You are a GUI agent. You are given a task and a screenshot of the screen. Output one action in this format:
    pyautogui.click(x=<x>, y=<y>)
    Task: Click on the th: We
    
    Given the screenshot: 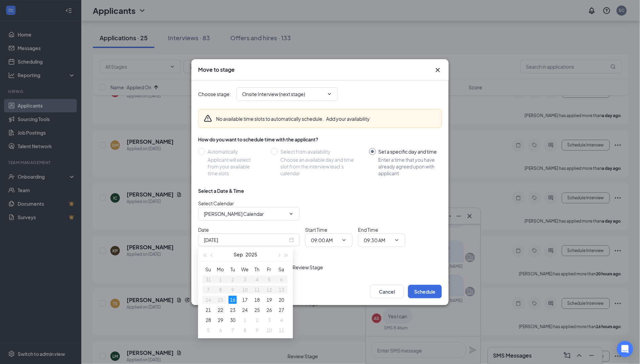 What is the action you would take?
    pyautogui.click(x=244, y=269)
    